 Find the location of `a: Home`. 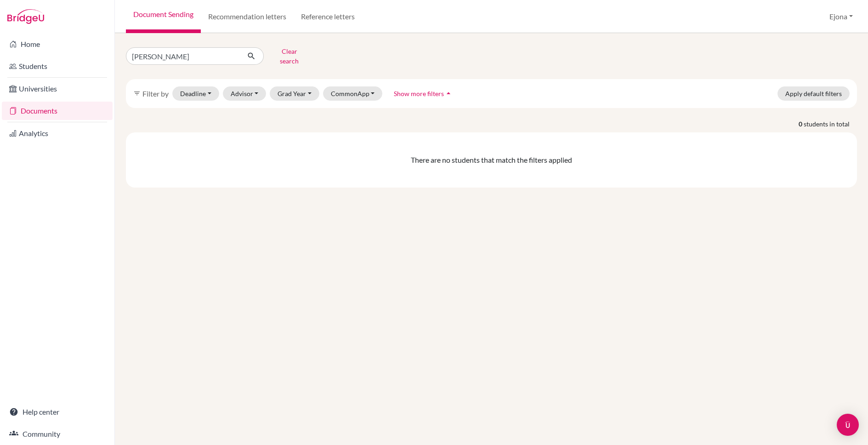

a: Home is located at coordinates (57, 44).